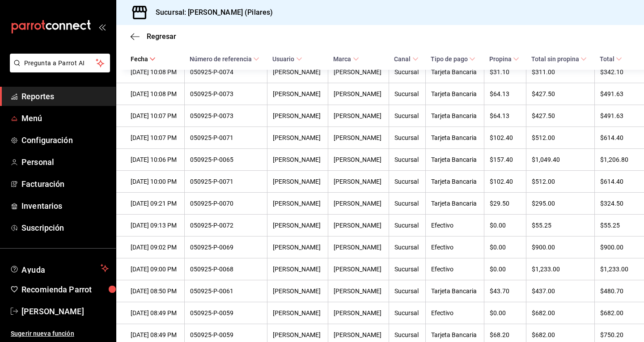  I want to click on span: Inventarios, so click(65, 205).